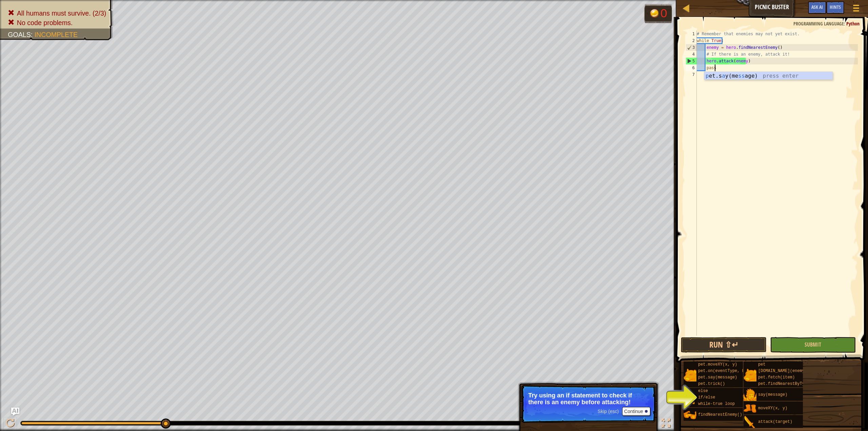 Image resolution: width=868 pixels, height=431 pixels. What do you see at coordinates (658, 14) in the screenshot?
I see `div: Team 'humans' has 0 gold.` at bounding box center [658, 14].